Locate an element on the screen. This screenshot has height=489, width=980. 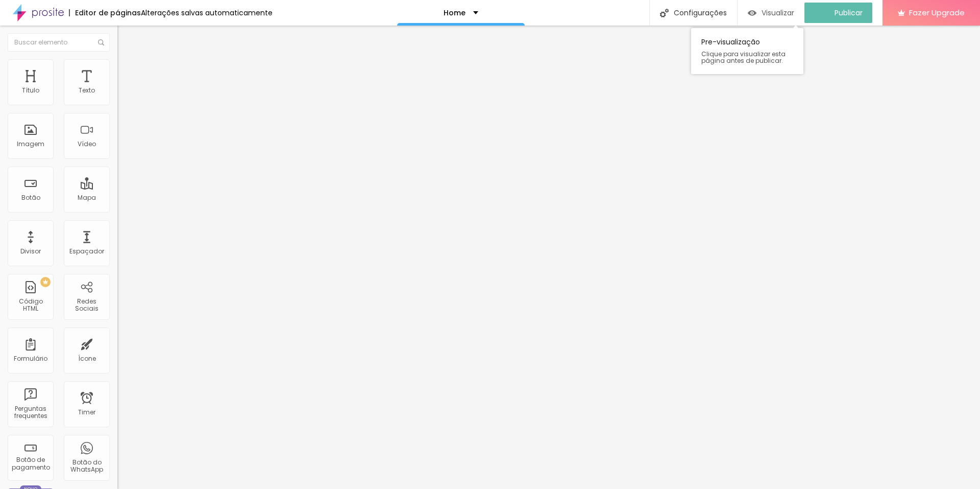
div: Mapa is located at coordinates (87, 197).